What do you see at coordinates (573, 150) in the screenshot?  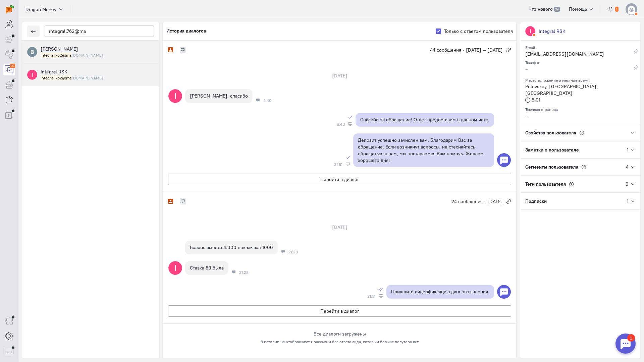 I see `div: Заметки о пользователе` at bounding box center [573, 150].